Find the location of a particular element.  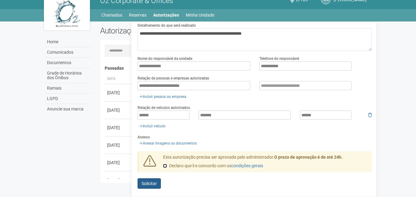

a: Autorizações is located at coordinates (166, 15).